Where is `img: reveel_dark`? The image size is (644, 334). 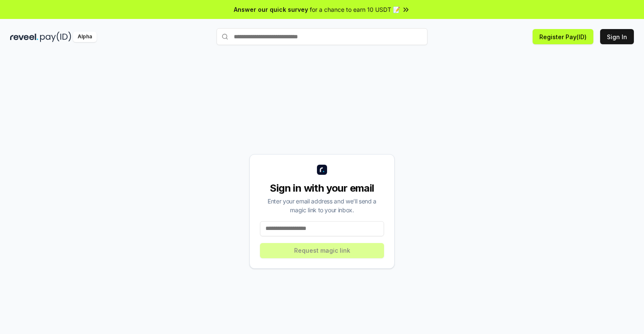 img: reveel_dark is located at coordinates (24, 37).